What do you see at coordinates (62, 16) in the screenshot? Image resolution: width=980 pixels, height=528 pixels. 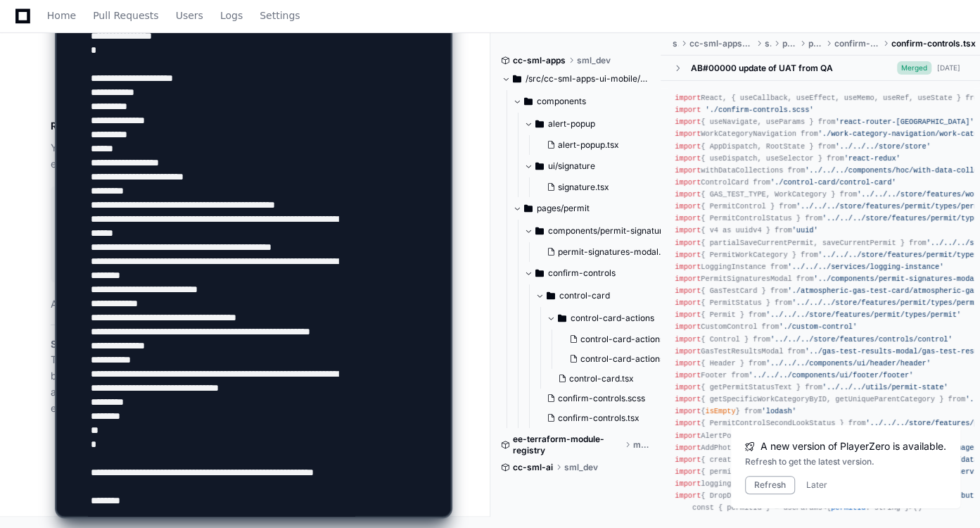 I see `span: Home` at bounding box center [62, 16].